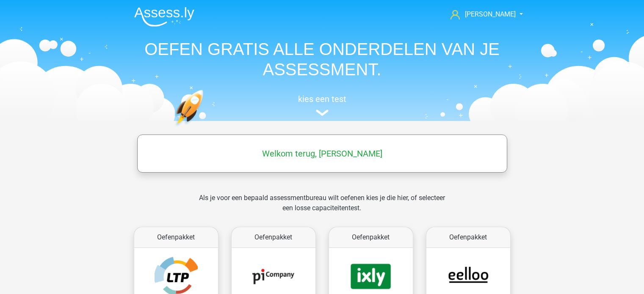 This screenshot has height=294, width=644. Describe the element at coordinates (205, 128) in the screenshot. I see `img: oefenen` at that location.